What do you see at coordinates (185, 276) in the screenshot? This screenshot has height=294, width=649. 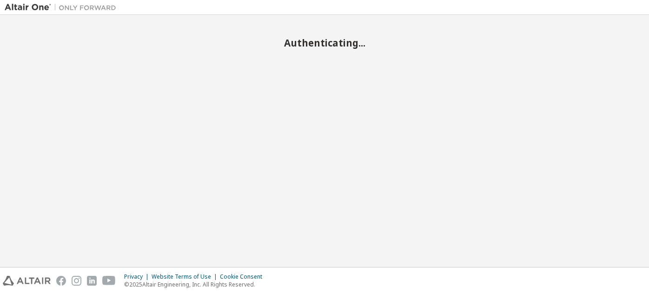 I see `div: Website Terms of Use` at bounding box center [185, 276].